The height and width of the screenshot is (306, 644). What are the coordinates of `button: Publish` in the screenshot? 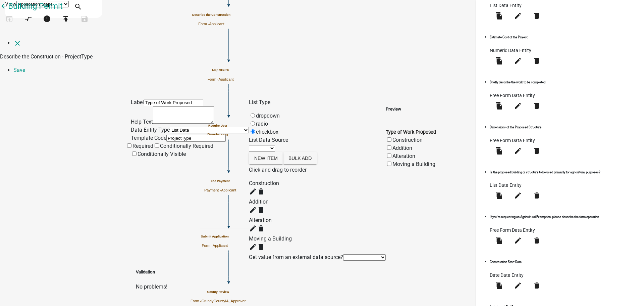 It's located at (66, 19).